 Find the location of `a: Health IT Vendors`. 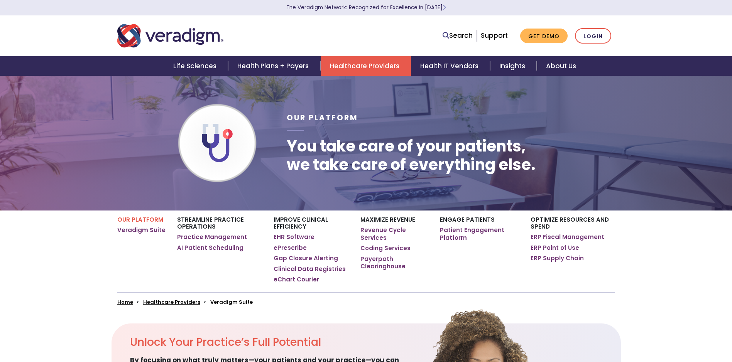

a: Health IT Vendors is located at coordinates (450, 66).